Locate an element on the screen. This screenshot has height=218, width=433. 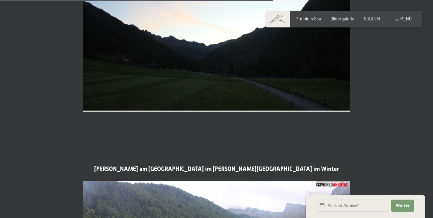
span: Schnellanfrage is located at coordinates (318, 193).